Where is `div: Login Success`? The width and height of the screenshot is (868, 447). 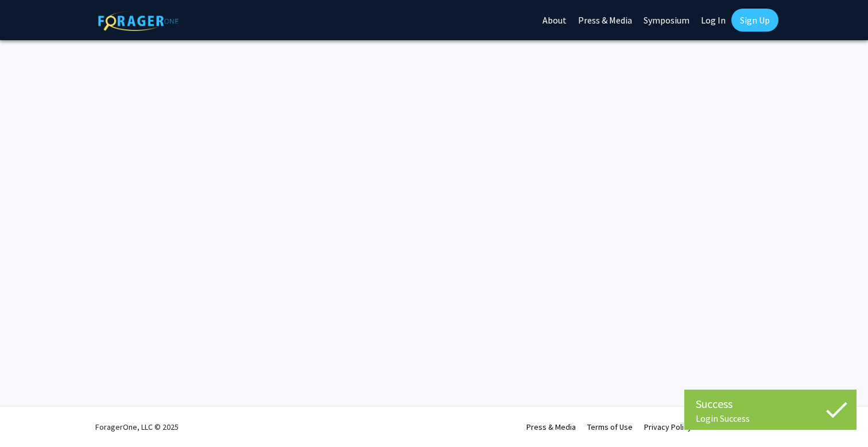 div: Login Success is located at coordinates (770, 418).